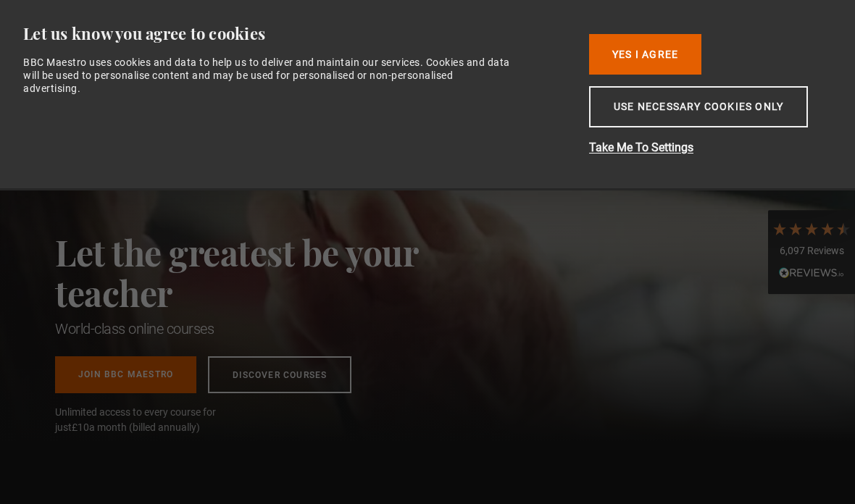 Image resolution: width=855 pixels, height=504 pixels. Describe the element at coordinates (268, 272) in the screenshot. I see `h2: Let the greatest be your teacher` at that location.